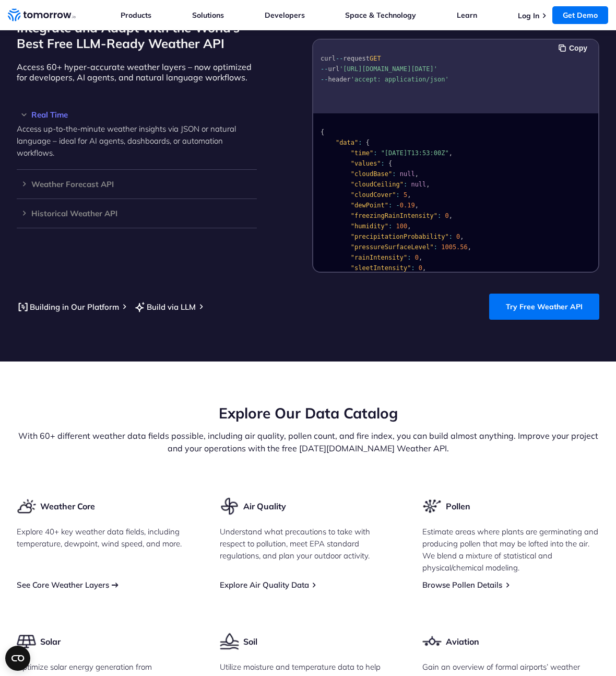  What do you see at coordinates (308, 543) in the screenshot?
I see `p: Understand what precautions to take with respect to pollution, meet EPA standard regulations, and...` at bounding box center [308, 543].